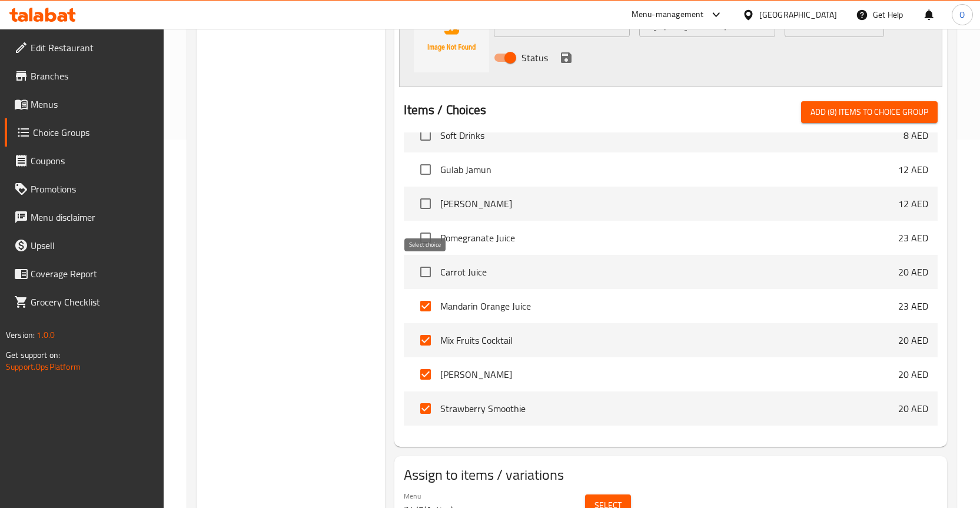 This screenshot has width=980, height=508. What do you see at coordinates (669, 340) in the screenshot?
I see `span: Mix Fruits Cocktail` at bounding box center [669, 340].